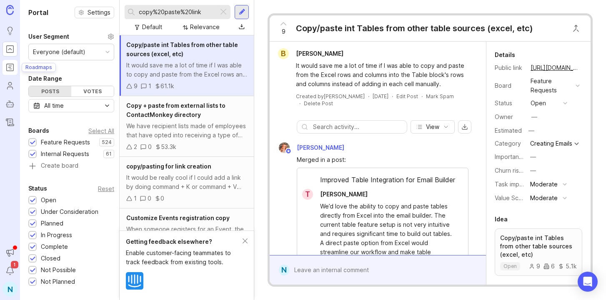 This screenshot has height=300, width=606. What do you see at coordinates (551, 144) in the screenshot?
I see `div: Creating Emails` at bounding box center [551, 144].